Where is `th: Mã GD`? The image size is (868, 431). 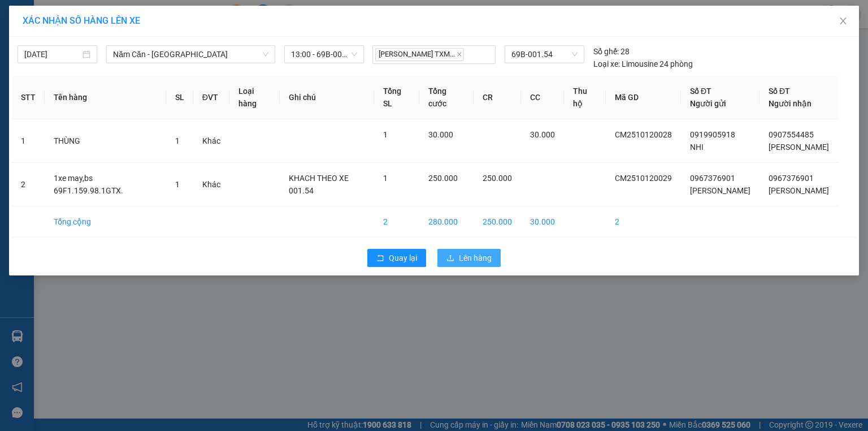
th: Mã GD is located at coordinates (642, 97).